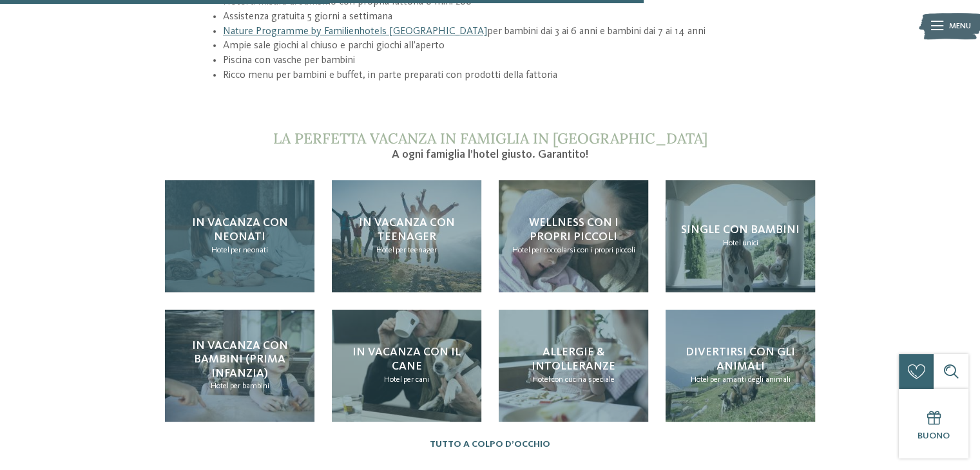 The width and height of the screenshot is (980, 470). I want to click on a: Fattoria per bambini nei Familienhotel: un sogno Allergie & intolleranze Hotel con cucina speciale, so click(573, 366).